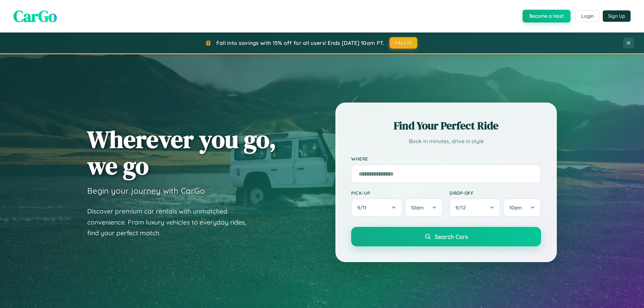 This screenshot has width=644, height=308. What do you see at coordinates (35, 16) in the screenshot?
I see `span: CarGo` at bounding box center [35, 16].